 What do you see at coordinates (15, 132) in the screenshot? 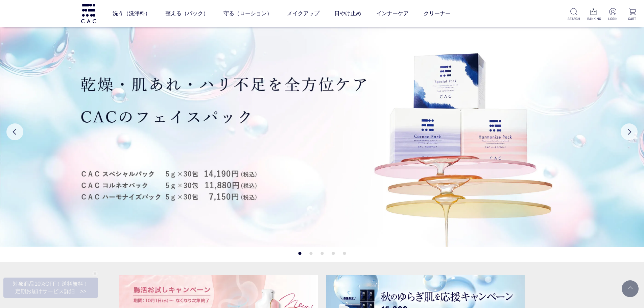
I see `button: Previous` at bounding box center [15, 132].